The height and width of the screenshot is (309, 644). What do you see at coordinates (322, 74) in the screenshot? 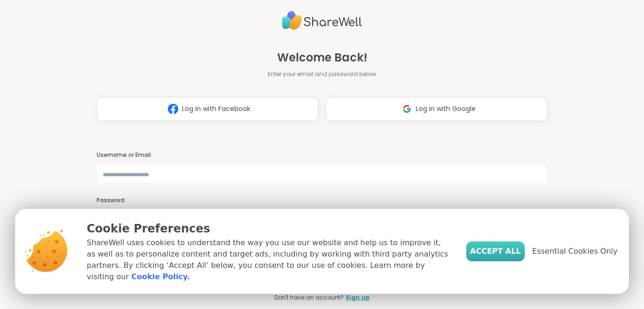
I see `span: Enter your email and password below` at bounding box center [322, 74].